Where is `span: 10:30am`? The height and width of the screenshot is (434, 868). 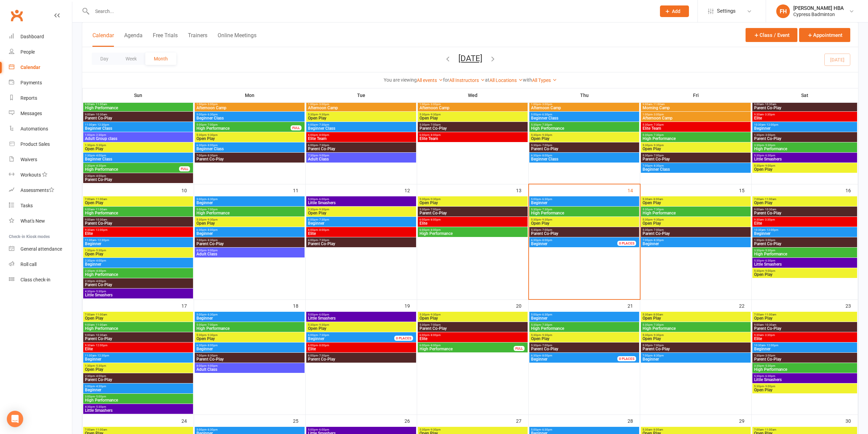
span: 10:30am is located at coordinates (804, 230).